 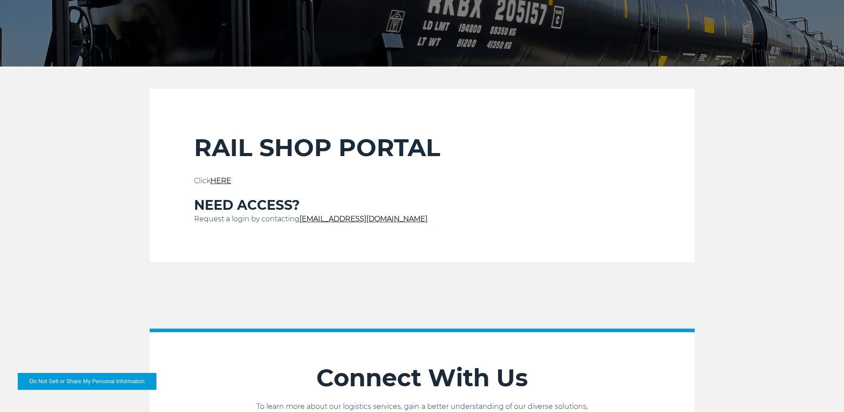 What do you see at coordinates (422, 205) in the screenshot?
I see `h3: NEED ACCESS?` at bounding box center [422, 205].